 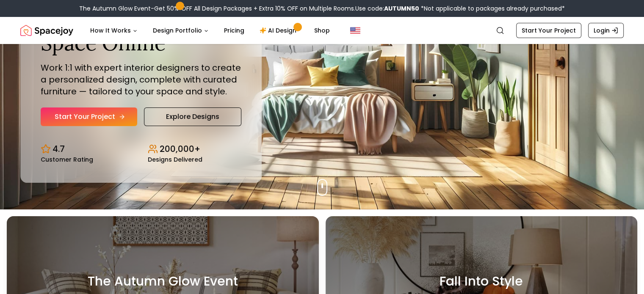 I want to click on div: The Autumn Glow Event-Get 50% OFF All Design Packages + Extra 10% OFF on Multiple Rooms., so click(x=322, y=9).